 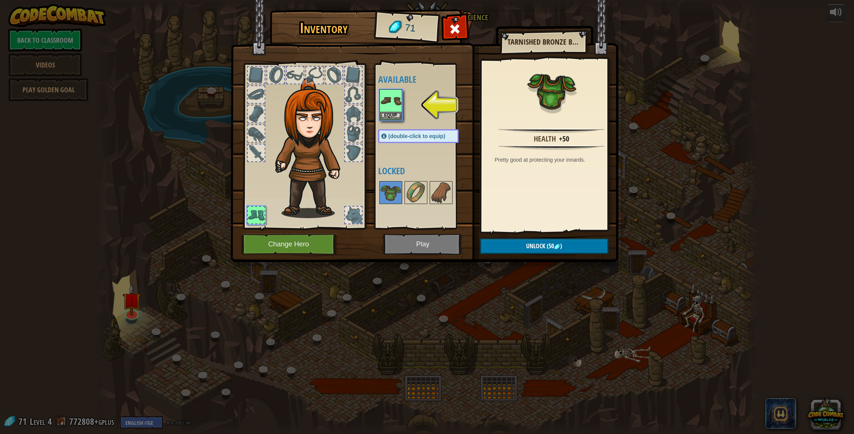 What do you see at coordinates (564, 139) in the screenshot?
I see `div: +50` at bounding box center [564, 139].